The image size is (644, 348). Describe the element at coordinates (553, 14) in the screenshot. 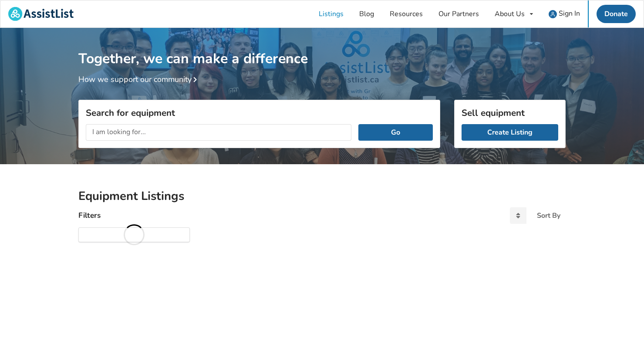

I see `img: user icon` at that location.